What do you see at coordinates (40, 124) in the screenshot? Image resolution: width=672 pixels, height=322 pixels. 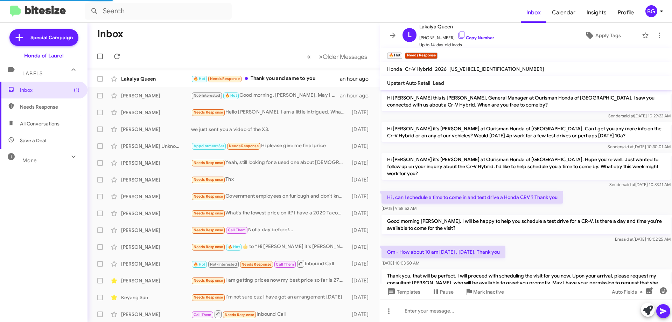 I see `span: All Conversations` at bounding box center [40, 124].